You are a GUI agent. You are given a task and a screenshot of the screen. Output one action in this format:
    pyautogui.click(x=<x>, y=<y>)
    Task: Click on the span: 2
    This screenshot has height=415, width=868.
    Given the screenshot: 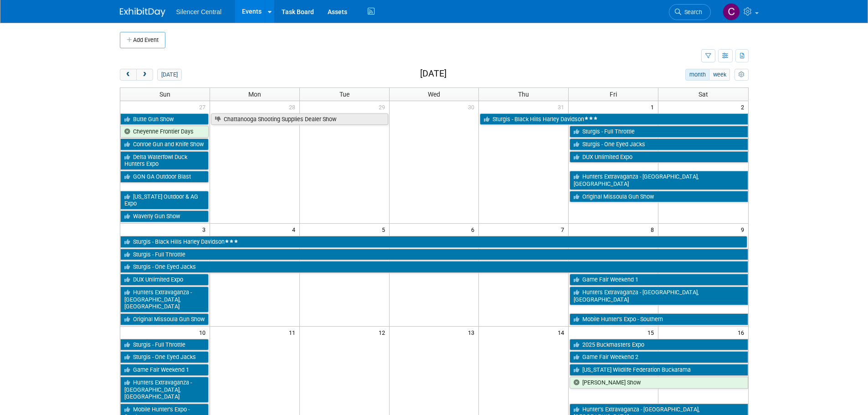 What is the action you would take?
    pyautogui.click(x=744, y=107)
    